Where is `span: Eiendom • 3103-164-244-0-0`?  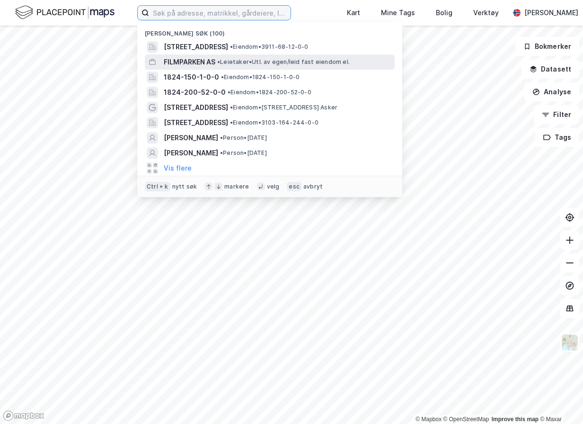 span: Eiendom • 3103-164-244-0-0 is located at coordinates (274, 123).